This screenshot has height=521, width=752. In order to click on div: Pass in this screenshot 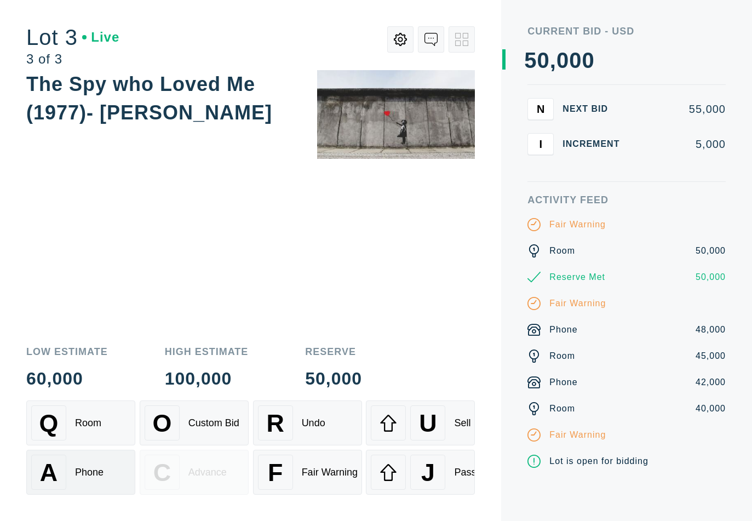, I will do `click(465, 472)`.